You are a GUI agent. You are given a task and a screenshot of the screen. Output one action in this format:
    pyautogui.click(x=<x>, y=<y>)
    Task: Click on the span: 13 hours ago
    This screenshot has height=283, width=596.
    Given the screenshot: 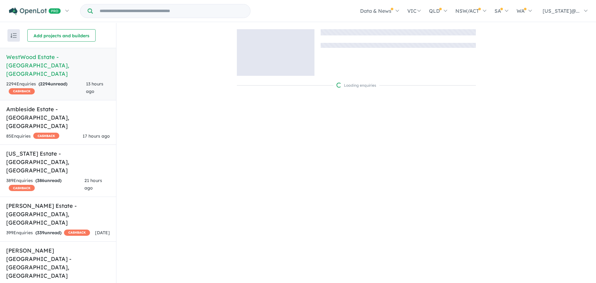 What is the action you would take?
    pyautogui.click(x=95, y=88)
    